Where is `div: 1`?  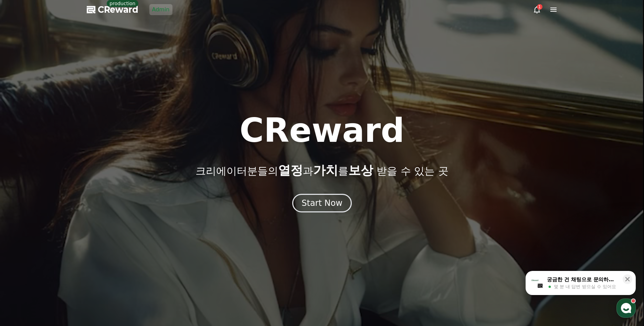 div: 1 is located at coordinates (540, 7).